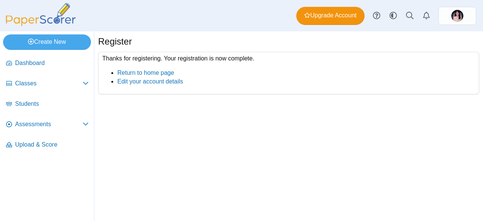  Describe the element at coordinates (330, 16) in the screenshot. I see `a: Upgrade Account` at that location.